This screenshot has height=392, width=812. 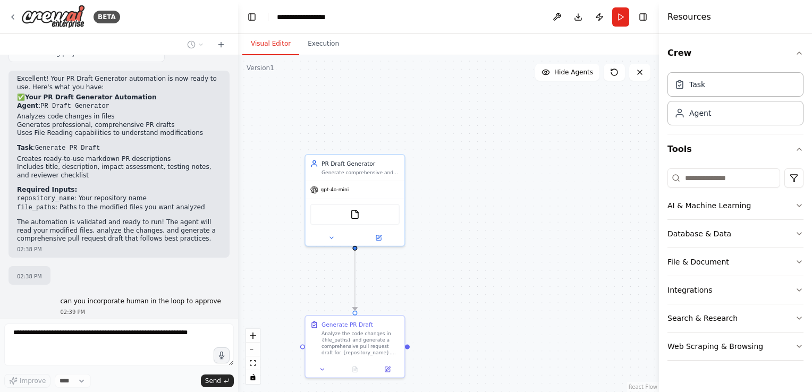 What do you see at coordinates (271, 44) in the screenshot?
I see `button: Visual Editor` at bounding box center [271, 44].